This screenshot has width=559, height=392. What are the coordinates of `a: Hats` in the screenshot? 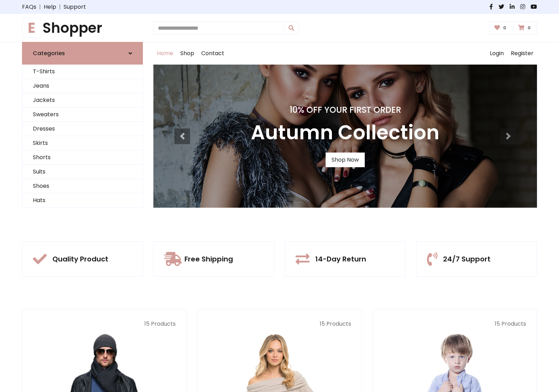 It's located at (83, 201).